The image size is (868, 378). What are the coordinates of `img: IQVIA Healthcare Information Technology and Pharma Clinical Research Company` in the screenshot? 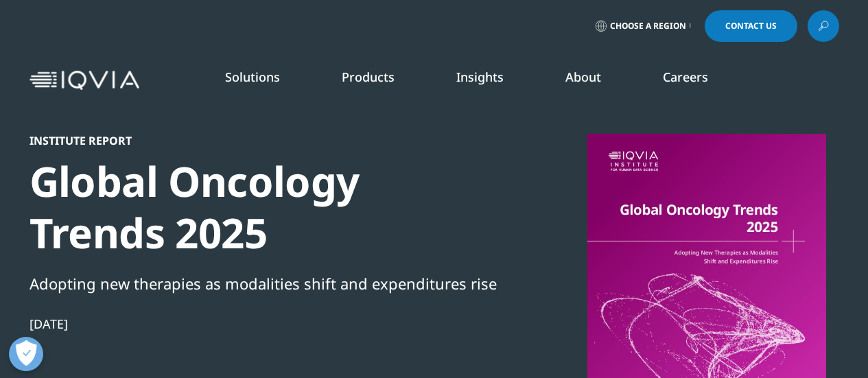 It's located at (85, 80).